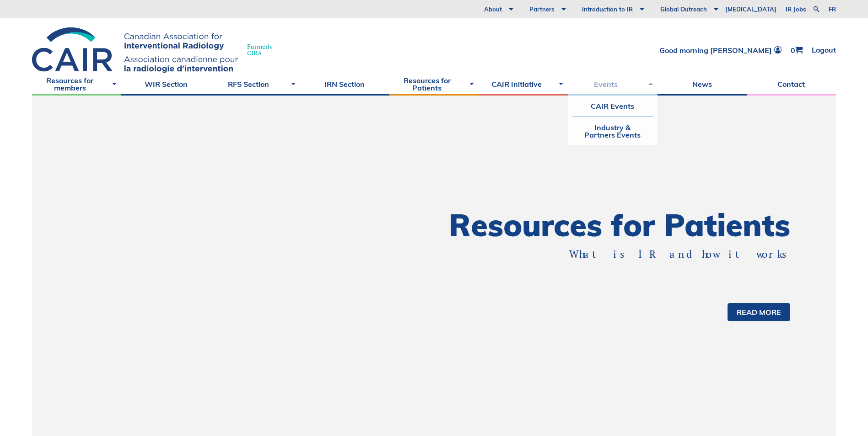 This screenshot has height=436, width=868. What do you see at coordinates (255, 84) in the screenshot?
I see `a: RFS Section` at bounding box center [255, 84].